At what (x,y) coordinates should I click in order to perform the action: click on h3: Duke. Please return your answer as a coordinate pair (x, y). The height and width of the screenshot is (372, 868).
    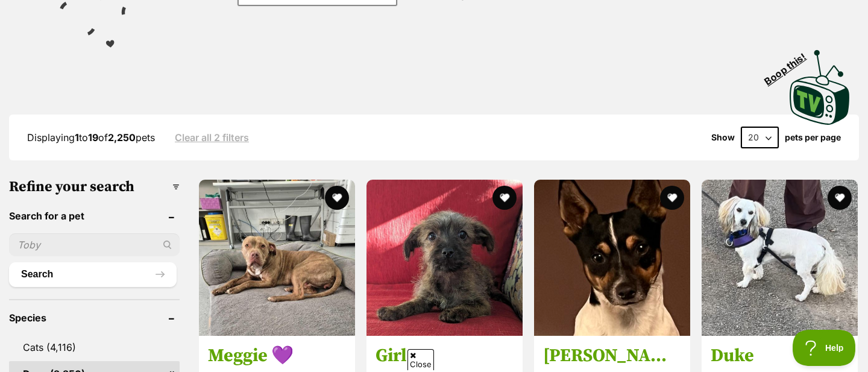
    Looking at the image, I should click on (779, 356).